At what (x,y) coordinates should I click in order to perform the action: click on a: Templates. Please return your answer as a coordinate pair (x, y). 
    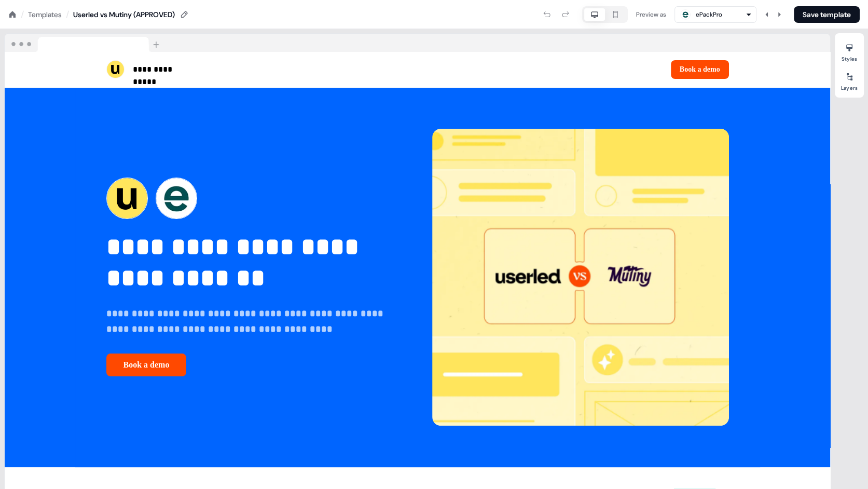
    Looking at the image, I should click on (45, 15).